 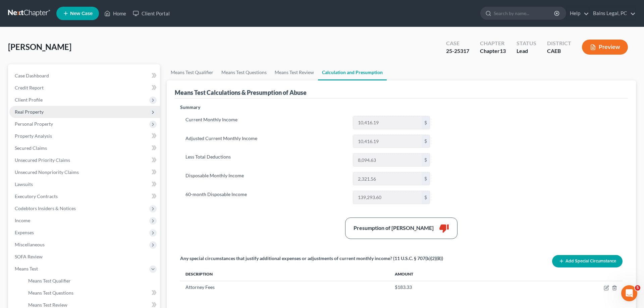 I want to click on a: SOFA Review, so click(x=84, y=257).